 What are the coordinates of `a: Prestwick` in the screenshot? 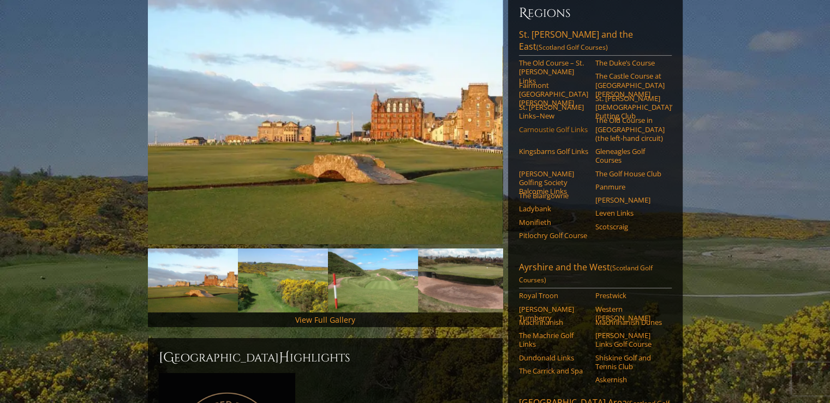 It's located at (629, 295).